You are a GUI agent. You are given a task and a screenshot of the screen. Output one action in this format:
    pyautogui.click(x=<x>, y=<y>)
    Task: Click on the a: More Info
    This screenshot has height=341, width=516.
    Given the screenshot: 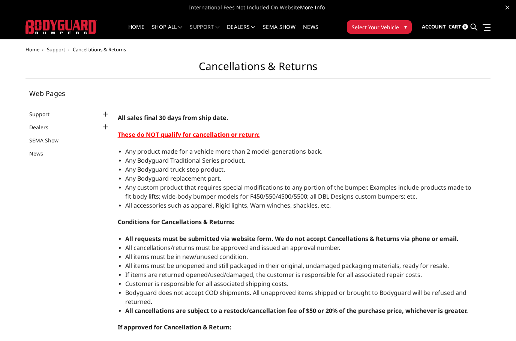 What is the action you would take?
    pyautogui.click(x=312, y=7)
    